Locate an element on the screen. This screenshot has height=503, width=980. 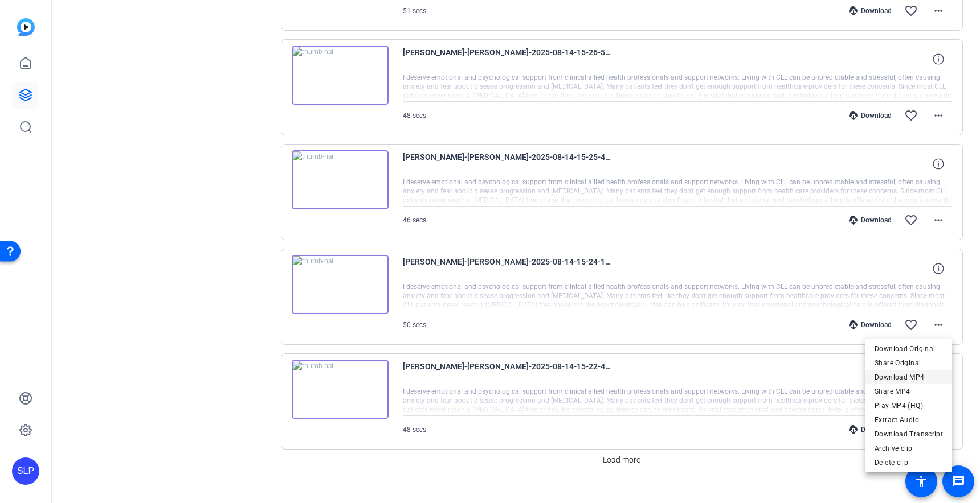
span: Extract Audio is located at coordinates (909, 420).